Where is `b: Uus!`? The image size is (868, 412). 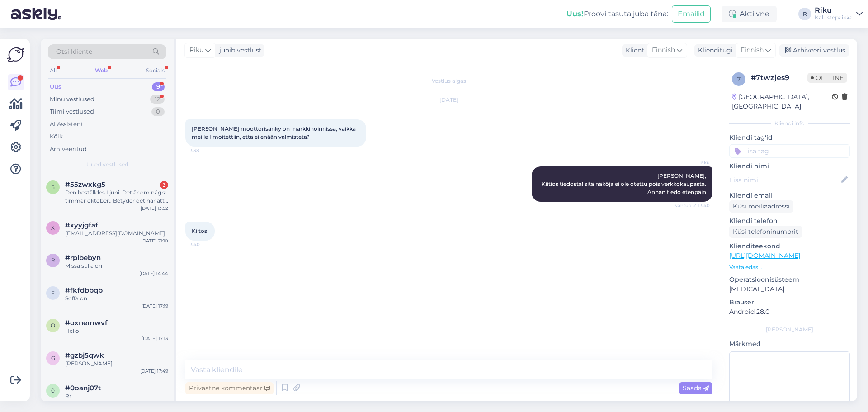
b: Uus! is located at coordinates (575, 14).